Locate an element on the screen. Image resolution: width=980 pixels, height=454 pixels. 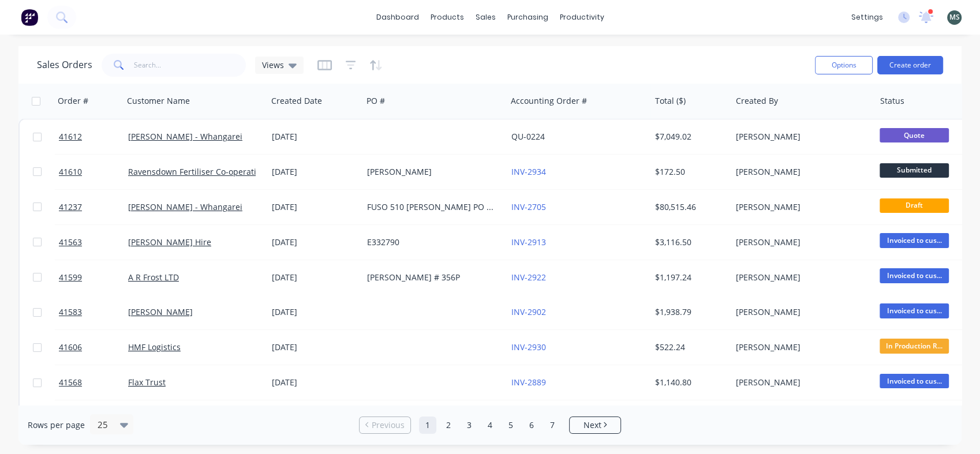
a: Previous page is located at coordinates (385, 425).